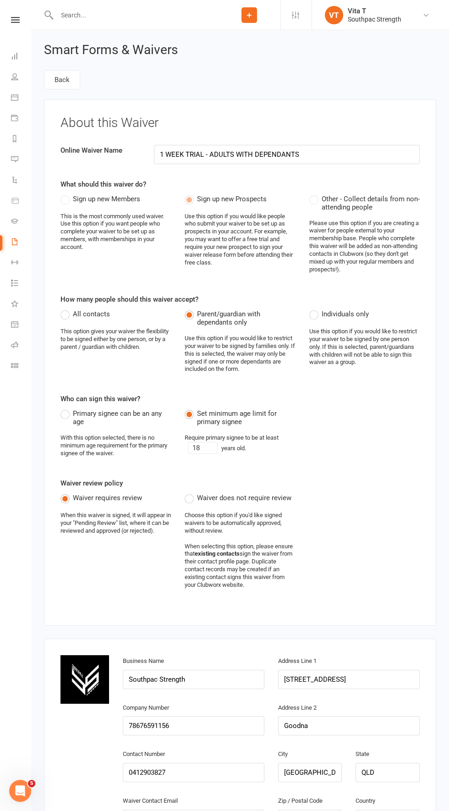 This screenshot has height=811, width=449. What do you see at coordinates (334, 15) in the screenshot?
I see `div: VT` at bounding box center [334, 15].